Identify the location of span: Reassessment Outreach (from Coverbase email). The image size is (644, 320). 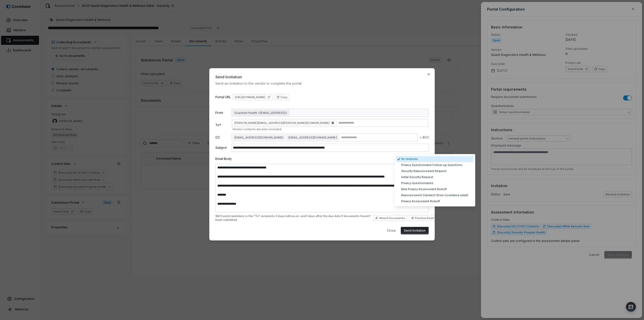
(435, 195).